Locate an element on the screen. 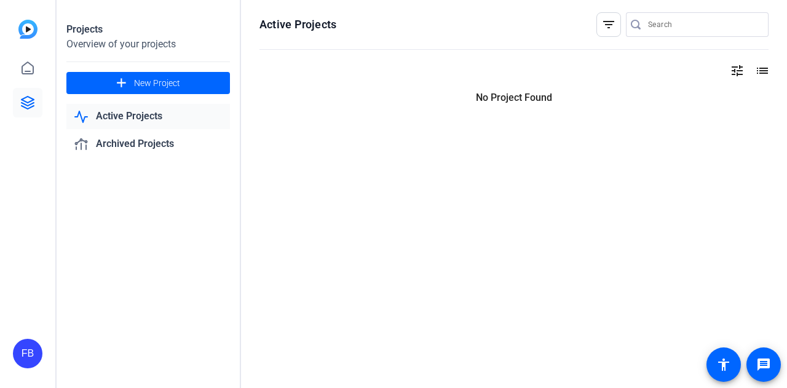 Image resolution: width=787 pixels, height=388 pixels. mat-icon: filter_list is located at coordinates (609, 25).